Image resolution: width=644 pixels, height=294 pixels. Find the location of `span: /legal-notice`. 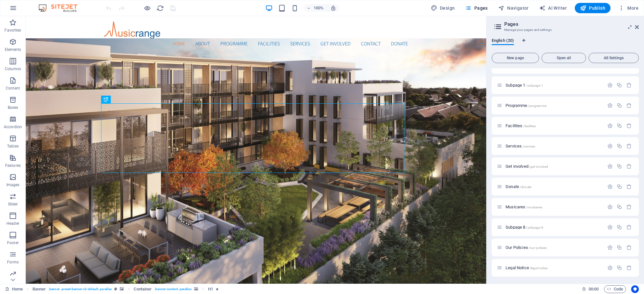

span: /legal-notice is located at coordinates (539, 268).